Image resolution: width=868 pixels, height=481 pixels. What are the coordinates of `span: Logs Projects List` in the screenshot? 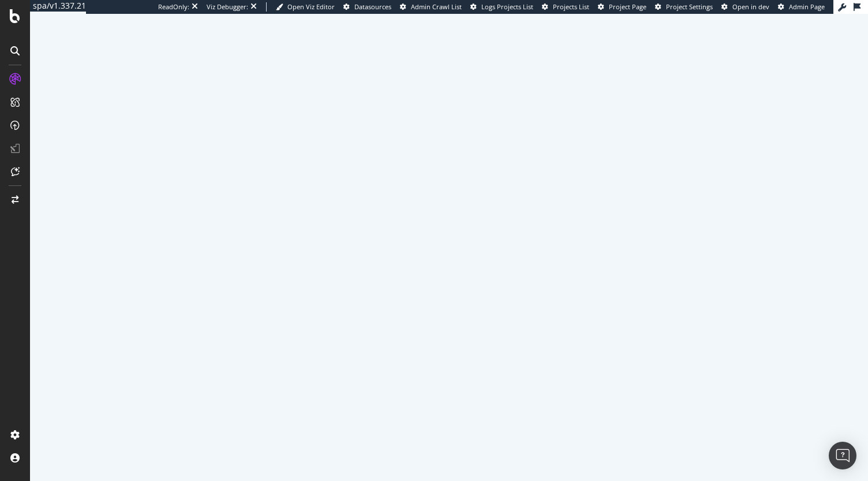 It's located at (507, 7).